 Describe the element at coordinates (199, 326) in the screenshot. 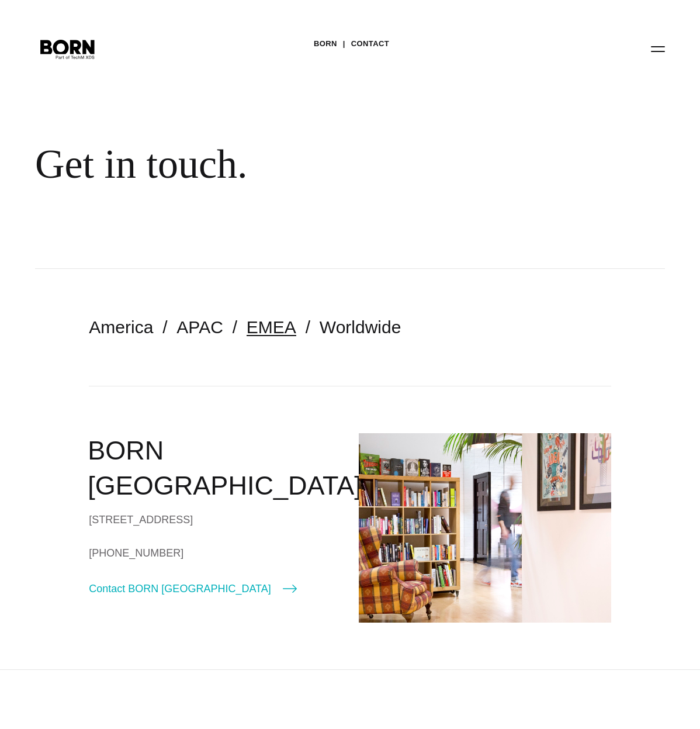

I see `a: APAC` at that location.